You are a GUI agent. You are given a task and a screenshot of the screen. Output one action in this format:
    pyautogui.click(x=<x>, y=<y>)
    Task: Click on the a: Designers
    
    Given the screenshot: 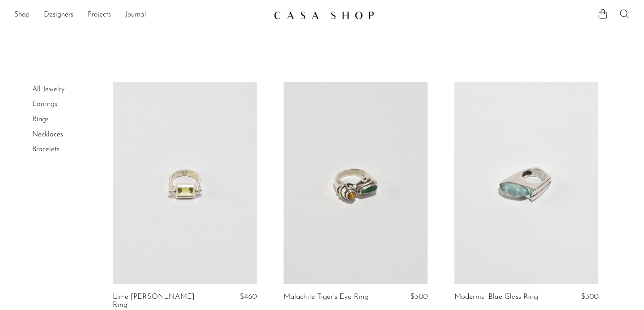 What is the action you would take?
    pyautogui.click(x=59, y=15)
    